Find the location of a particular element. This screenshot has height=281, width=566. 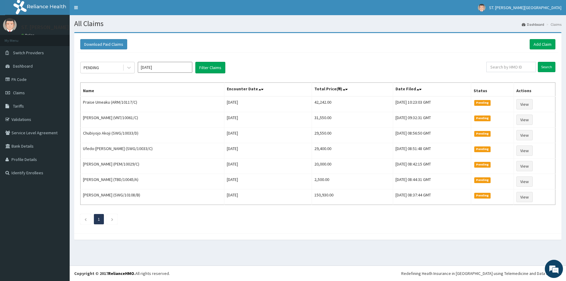

h1: All Claims is located at coordinates (318, 24).